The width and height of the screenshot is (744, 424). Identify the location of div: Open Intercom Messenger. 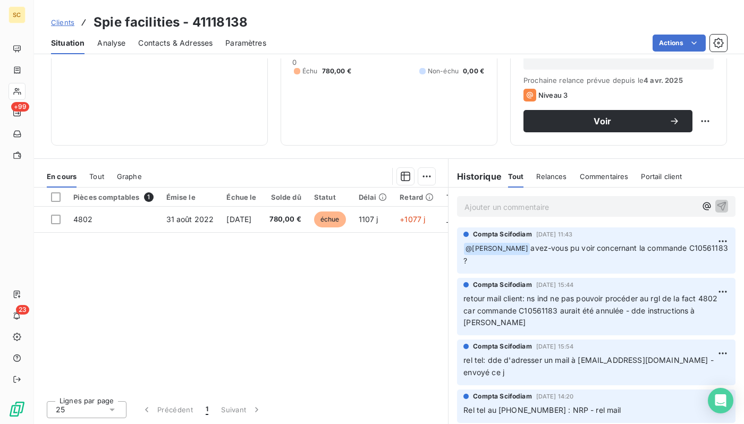
(721, 401).